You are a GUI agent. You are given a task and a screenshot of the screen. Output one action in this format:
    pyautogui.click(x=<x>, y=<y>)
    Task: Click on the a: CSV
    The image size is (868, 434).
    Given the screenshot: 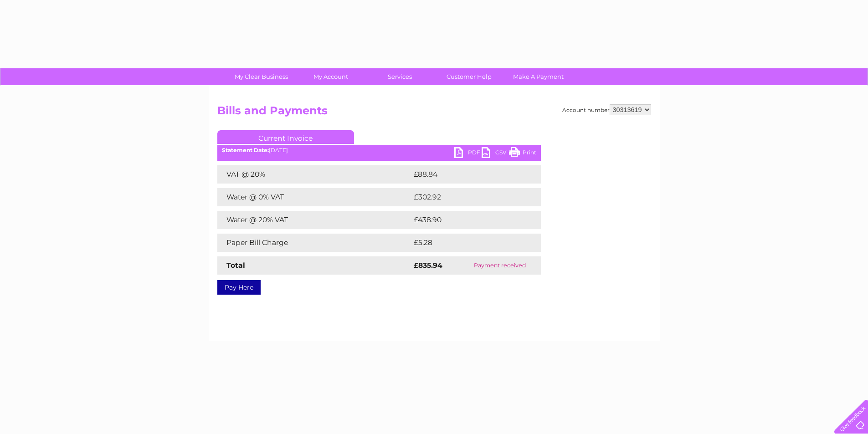 What is the action you would take?
    pyautogui.click(x=495, y=154)
    